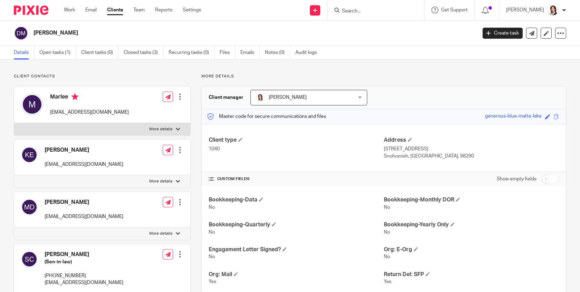 The width and height of the screenshot is (580, 292). Describe the element at coordinates (471, 250) in the screenshot. I see `h4: Org: E-Org` at that location.